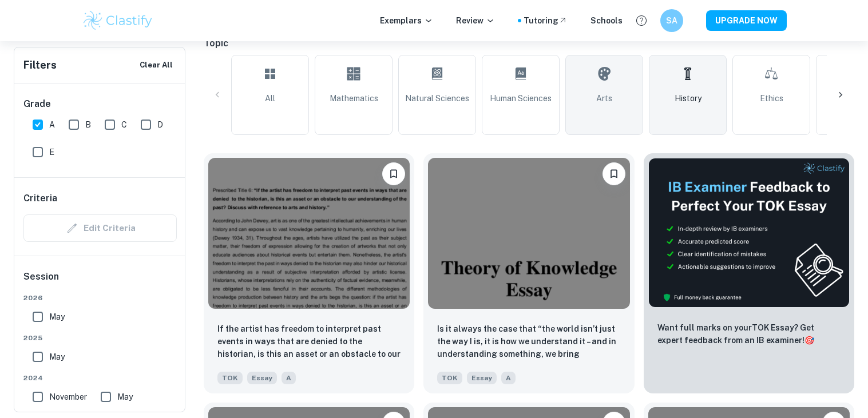 The width and height of the screenshot is (868, 418). What do you see at coordinates (529, 273) in the screenshot?
I see `a: BookmarkIs it always the case that “the world isn’t just the way I is, it is how we understand it...` at bounding box center [529, 273].